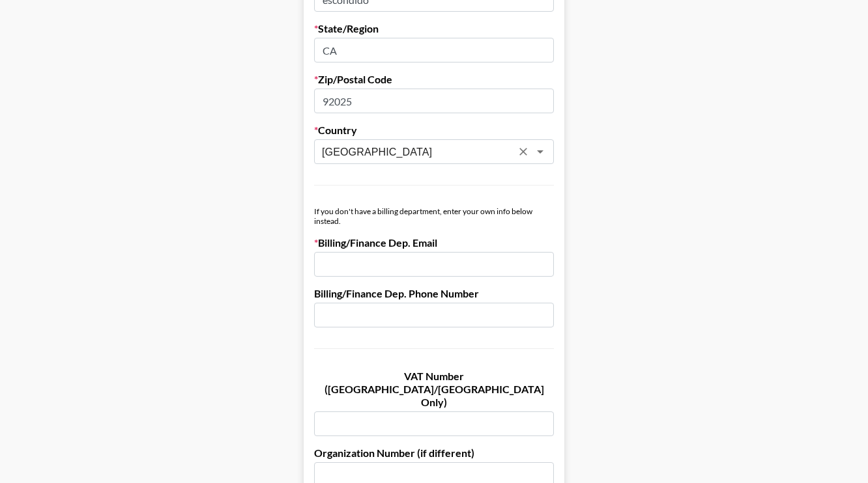  I want to click on label: State/Region, so click(434, 29).